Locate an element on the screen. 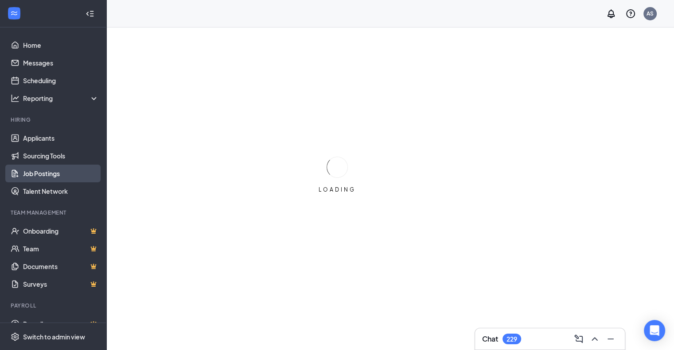 The image size is (674, 350). a: OnboardingCrown is located at coordinates (61, 231).